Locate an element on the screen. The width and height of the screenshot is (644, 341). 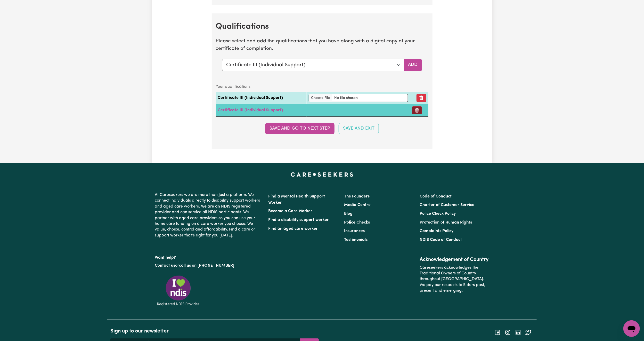
a: Careseekers home page is located at coordinates (322, 174).